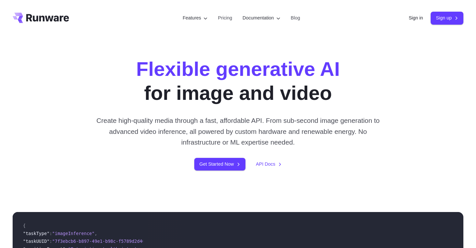 The height and width of the screenshot is (248, 476). What do you see at coordinates (238, 81) in the screenshot?
I see `h1: for image and video` at bounding box center [238, 81].